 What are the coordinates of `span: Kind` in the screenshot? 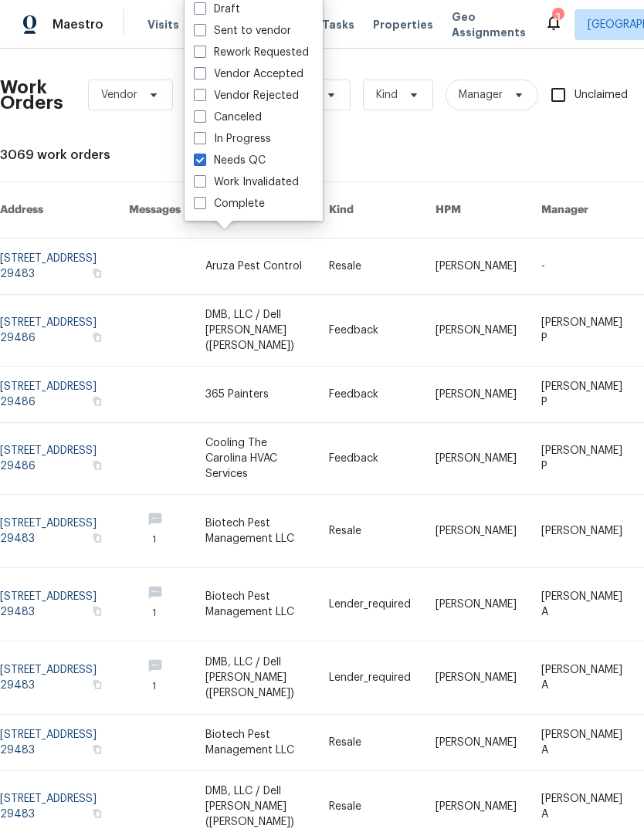 It's located at (387, 95).